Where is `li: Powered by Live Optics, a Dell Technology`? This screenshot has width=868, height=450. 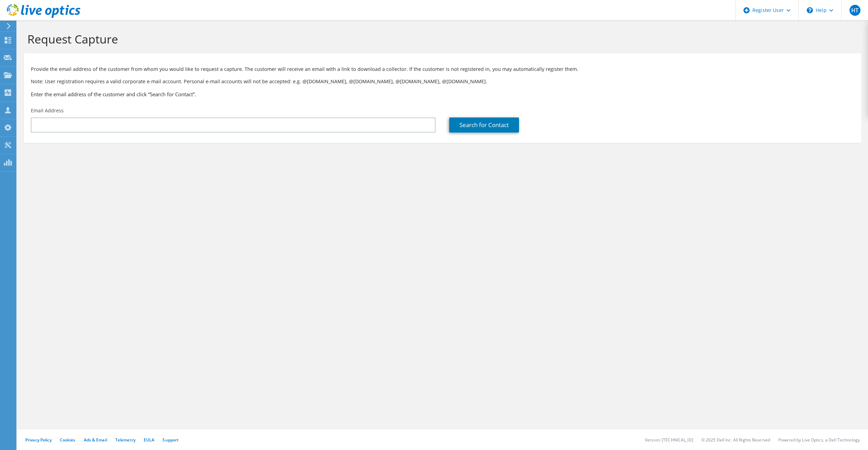
li: Powered by Live Optics, a Dell Technology is located at coordinates (819, 439).